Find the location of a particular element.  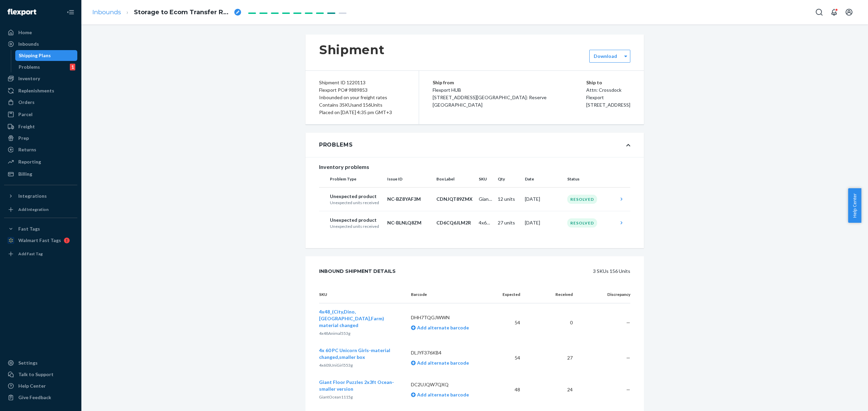

a: Orders is located at coordinates (41, 102).